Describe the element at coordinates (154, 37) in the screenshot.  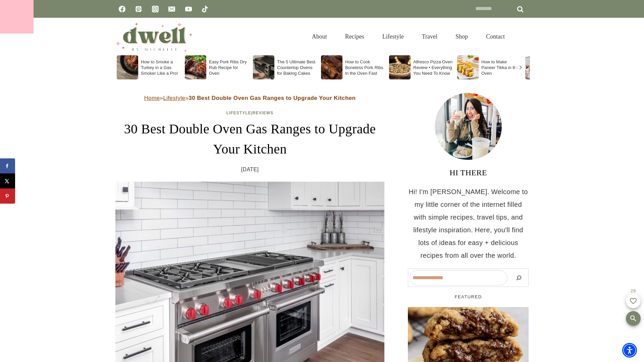
I see `a: DWELL by michelle` at that location.